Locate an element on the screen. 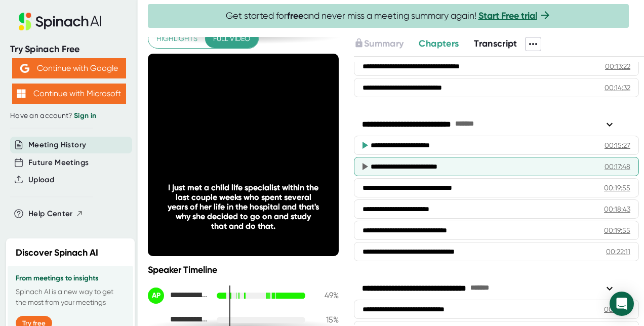 This screenshot has height=326, width=644. a: Sign in is located at coordinates (85, 115).